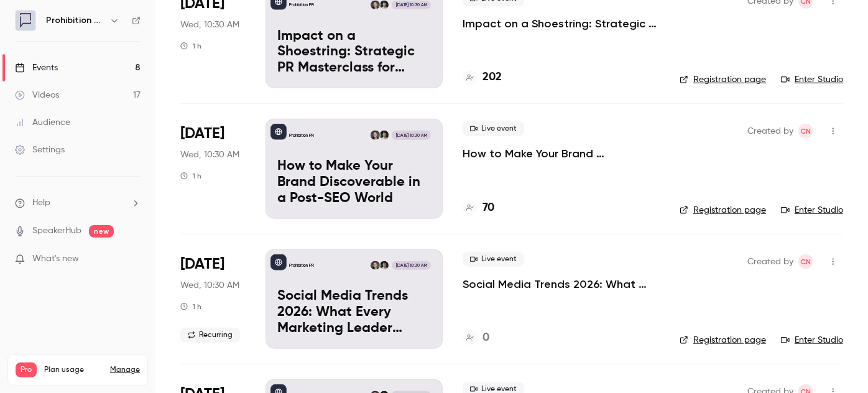  I want to click on div: Jan 21 Wed, 10:30 AM (Europe/London), so click(212, 299).